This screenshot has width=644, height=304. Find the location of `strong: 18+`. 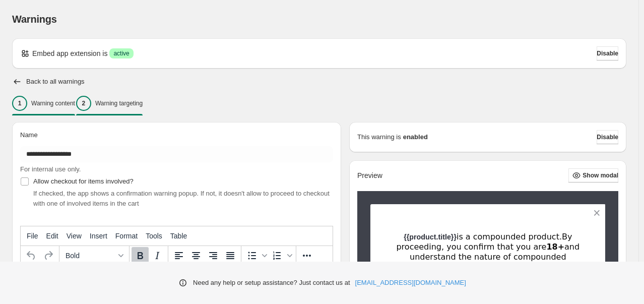

strong: 18+ is located at coordinates (555, 246).